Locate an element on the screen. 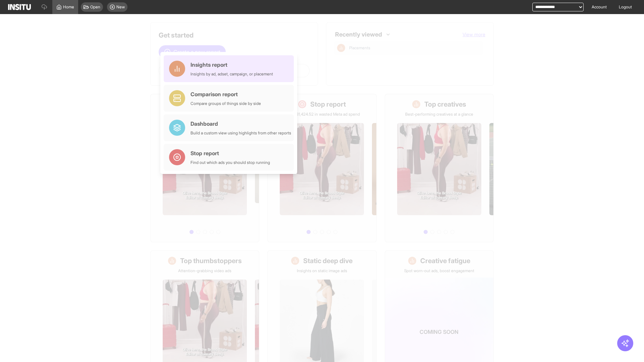  img: Logo is located at coordinates (19, 7).